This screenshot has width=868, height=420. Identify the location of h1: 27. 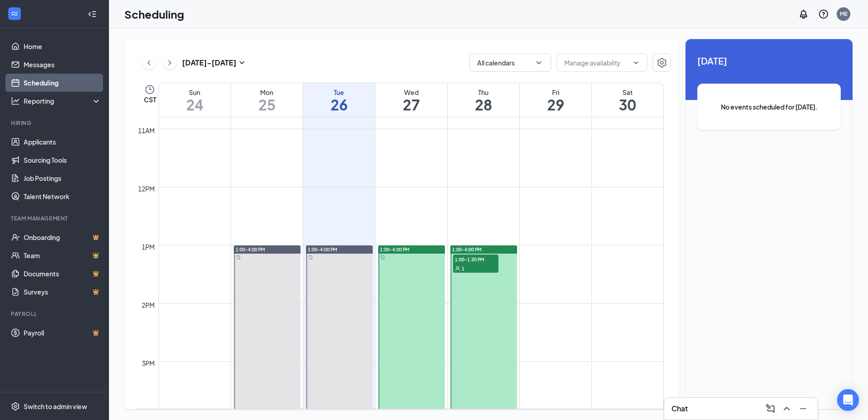
(411, 104).